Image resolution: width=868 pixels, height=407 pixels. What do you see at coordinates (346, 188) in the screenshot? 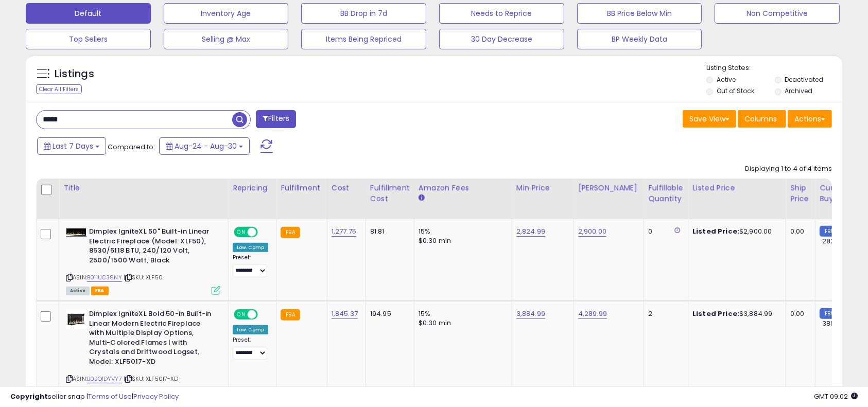
I see `div: Cost` at bounding box center [346, 188].